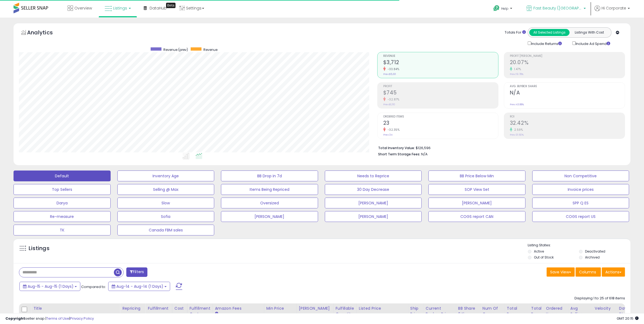  Describe the element at coordinates (567, 93) in the screenshot. I see `h2: N/A` at that location.